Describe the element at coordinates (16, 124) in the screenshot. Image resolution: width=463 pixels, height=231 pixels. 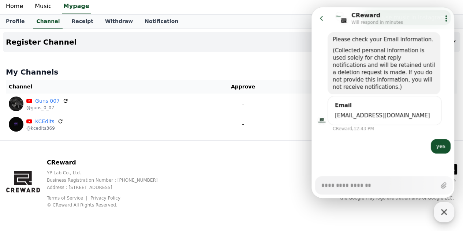
I see `img: KCEdits` at that location.